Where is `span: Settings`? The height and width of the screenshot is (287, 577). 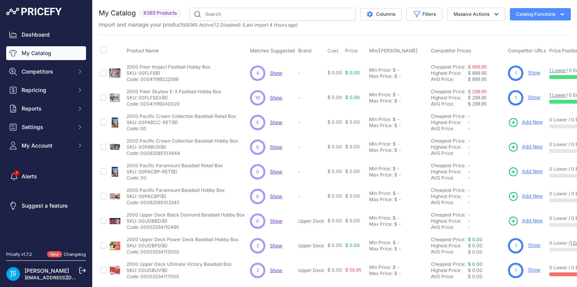
span: Settings is located at coordinates (47, 127).